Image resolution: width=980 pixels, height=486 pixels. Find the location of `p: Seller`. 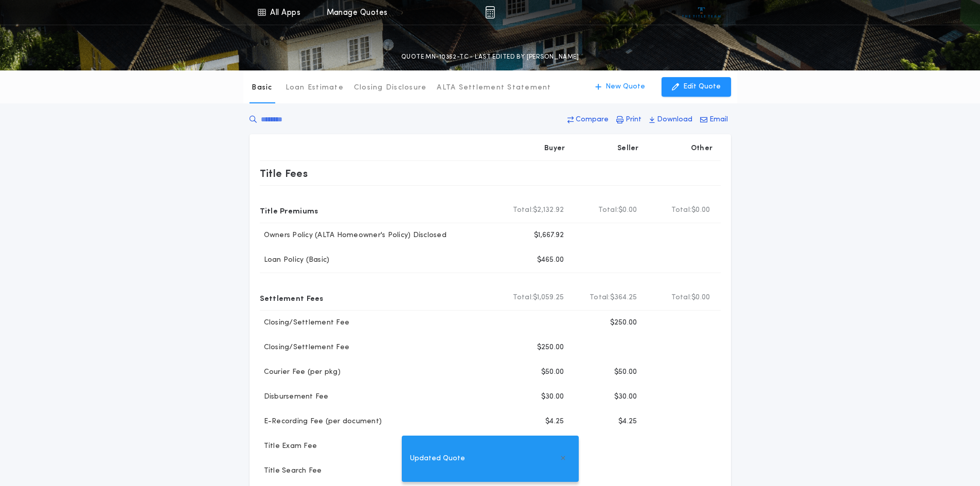

p: Seller is located at coordinates (628, 149).